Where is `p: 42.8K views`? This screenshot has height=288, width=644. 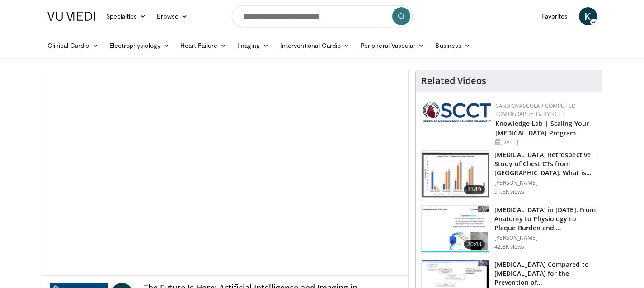 p: 42.8K views is located at coordinates (509, 247).